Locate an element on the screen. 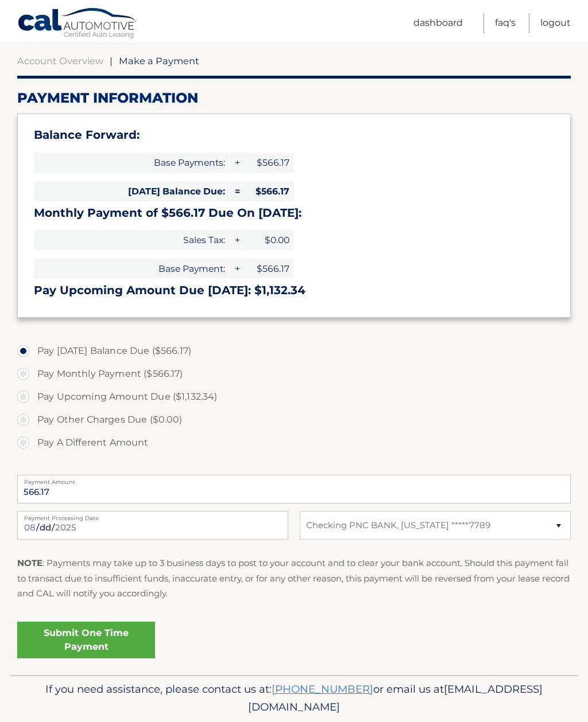 Image resolution: width=588 pixels, height=722 pixels. span: Base Payment: is located at coordinates (131, 269).